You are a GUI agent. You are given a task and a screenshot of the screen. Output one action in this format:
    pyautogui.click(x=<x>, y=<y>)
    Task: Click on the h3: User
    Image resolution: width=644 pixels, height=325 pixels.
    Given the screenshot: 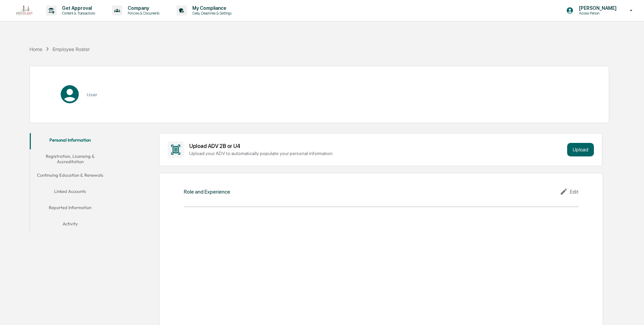 What is the action you would take?
    pyautogui.click(x=91, y=95)
    